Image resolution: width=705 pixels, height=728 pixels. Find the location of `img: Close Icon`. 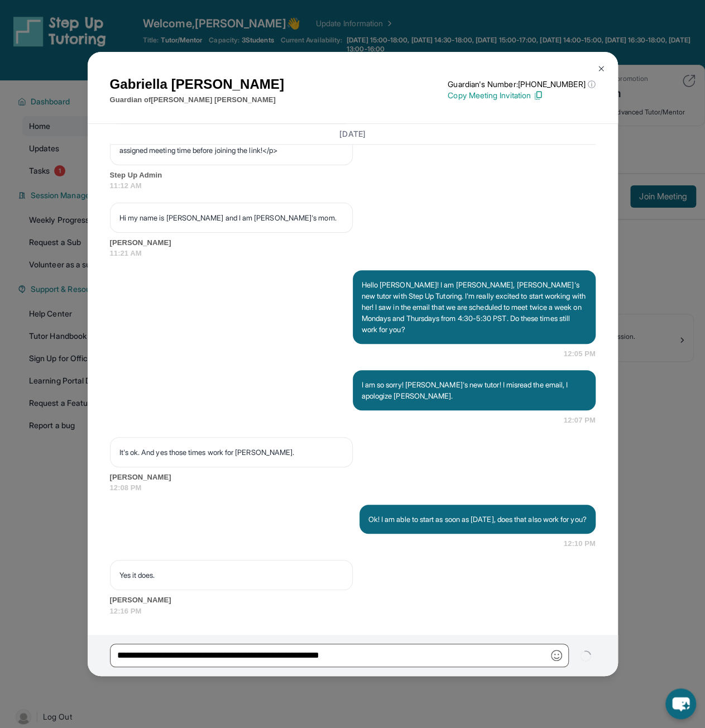

img: Close Icon is located at coordinates (602, 68).